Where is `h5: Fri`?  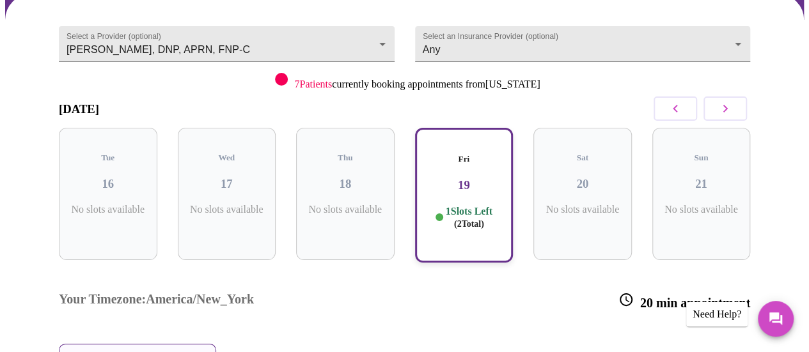 h5: Fri is located at coordinates (464, 159).